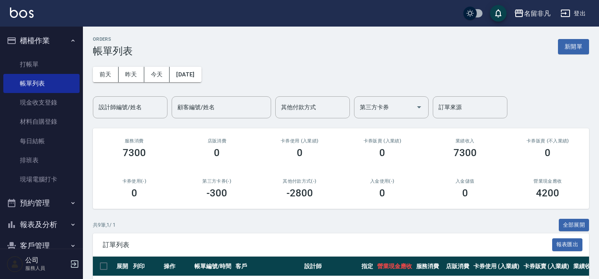 The image size is (599, 279). What do you see at coordinates (41, 203) in the screenshot?
I see `button: 預約管理` at bounding box center [41, 203].